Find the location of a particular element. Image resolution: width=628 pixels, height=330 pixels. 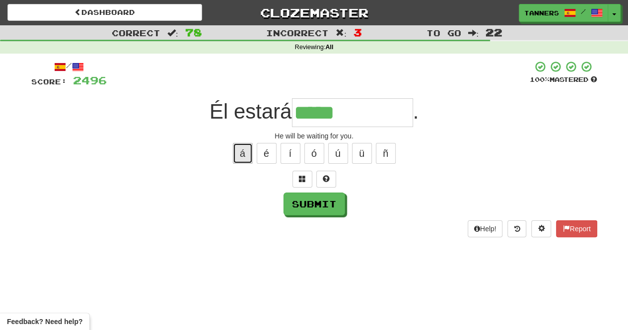

span: Score: is located at coordinates (49, 81).